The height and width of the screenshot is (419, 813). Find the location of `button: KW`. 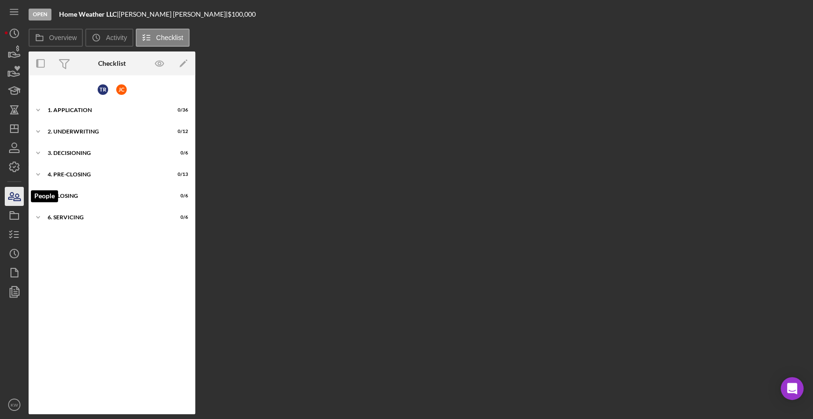

button: KW is located at coordinates (14, 404).